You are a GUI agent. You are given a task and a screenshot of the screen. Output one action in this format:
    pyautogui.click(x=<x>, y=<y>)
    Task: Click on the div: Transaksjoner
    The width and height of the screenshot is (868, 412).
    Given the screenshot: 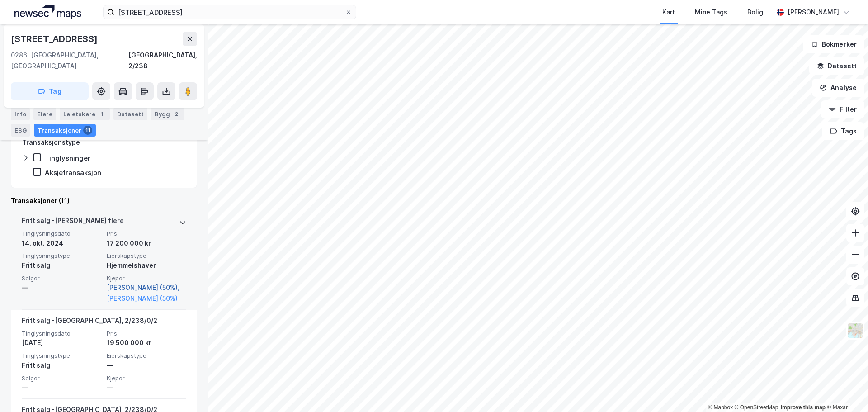 What is the action you would take?
    pyautogui.click(x=64, y=130)
    